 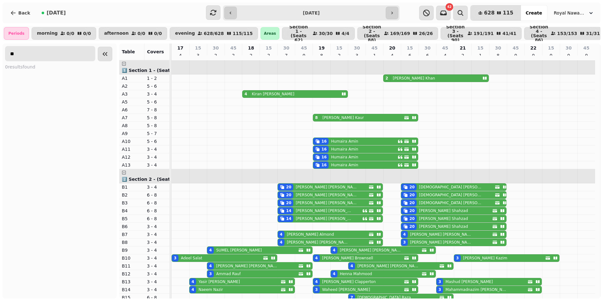 I want to click on p: 17, so click(x=180, y=48).